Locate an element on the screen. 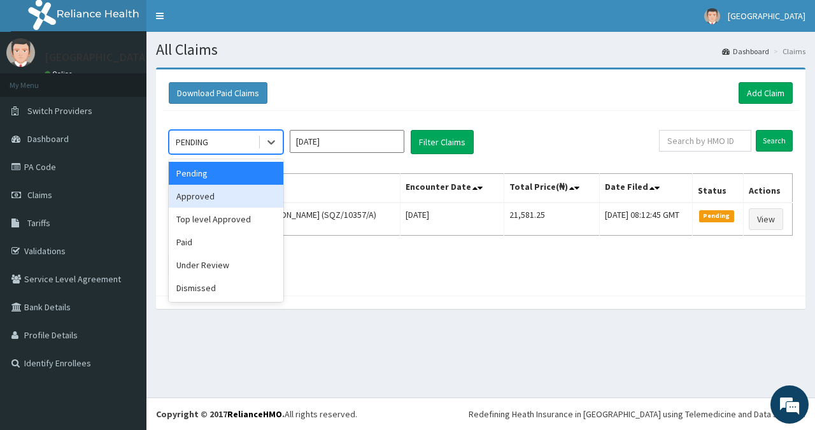 Image resolution: width=815 pixels, height=430 pixels. strong: Copyright © 2017 . is located at coordinates (220, 414).